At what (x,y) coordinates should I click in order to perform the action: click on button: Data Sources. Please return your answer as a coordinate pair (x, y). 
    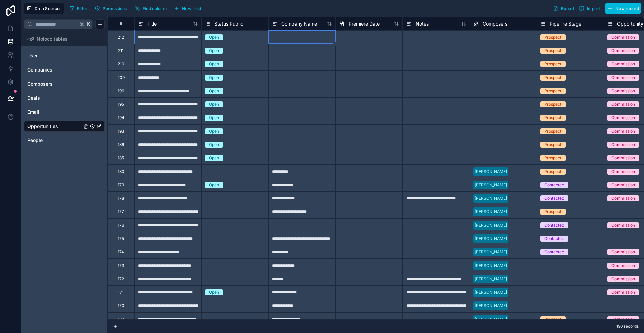
    Looking at the image, I should click on (44, 9).